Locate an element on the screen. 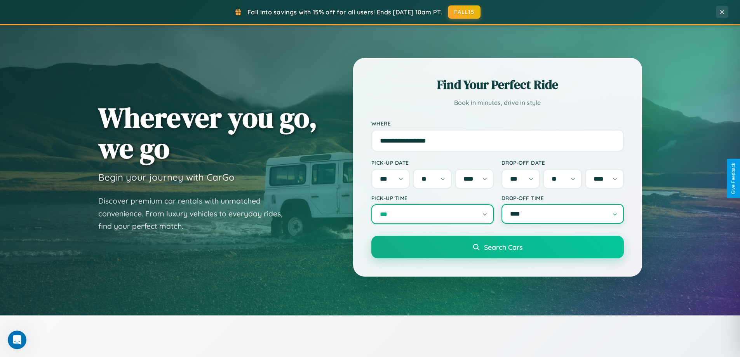 The image size is (740, 357). p: Book in minutes, drive in style is located at coordinates (498, 103).